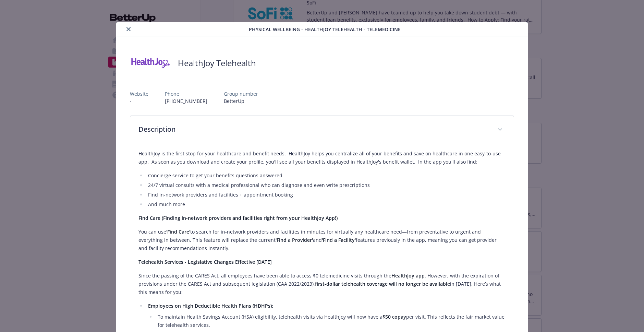  What do you see at coordinates (241, 101) in the screenshot?
I see `p: BetterUp` at bounding box center [241, 101].